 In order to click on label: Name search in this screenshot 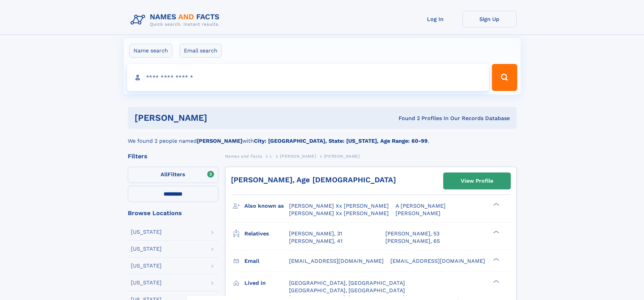, I will do `click(151, 51)`.